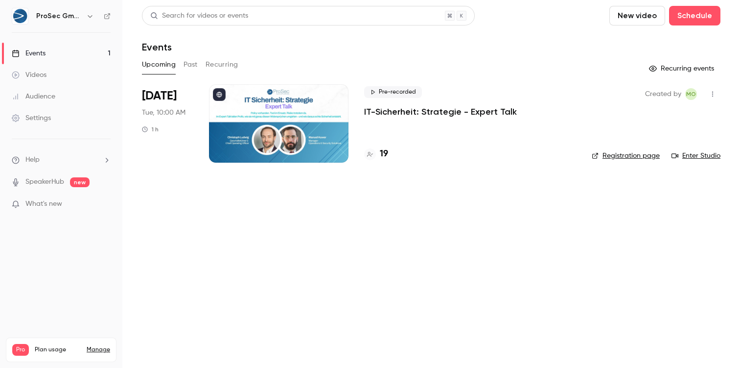 This screenshot has height=368, width=740. What do you see at coordinates (32, 160) in the screenshot?
I see `span: Help` at bounding box center [32, 160].